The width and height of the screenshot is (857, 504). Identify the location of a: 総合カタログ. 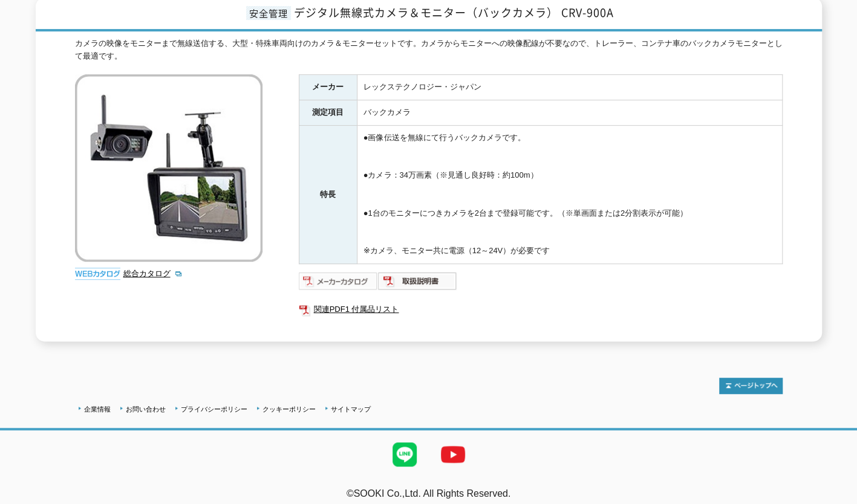
(153, 273).